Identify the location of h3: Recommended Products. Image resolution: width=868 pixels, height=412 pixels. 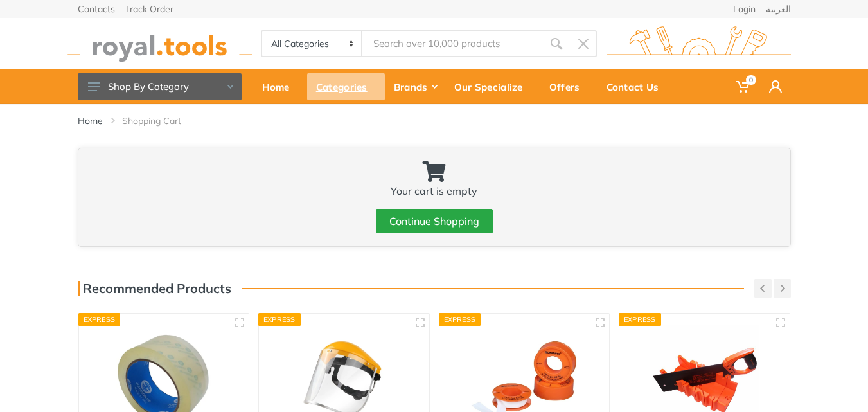
(154, 288).